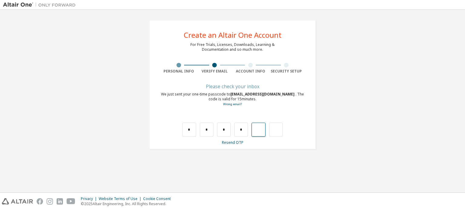 The width and height of the screenshot is (465, 210). Describe the element at coordinates (232, 142) in the screenshot. I see `a: Resend OTP` at that location.